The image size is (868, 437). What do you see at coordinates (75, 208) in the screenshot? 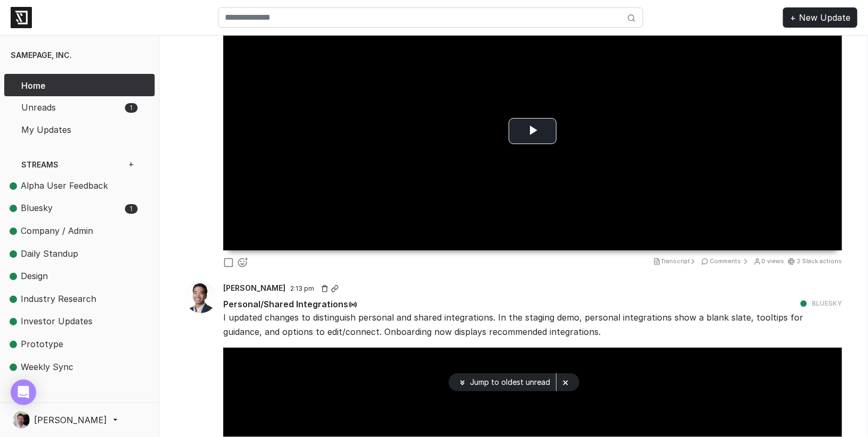
I see `a: Bluesky 1` at bounding box center [75, 208].